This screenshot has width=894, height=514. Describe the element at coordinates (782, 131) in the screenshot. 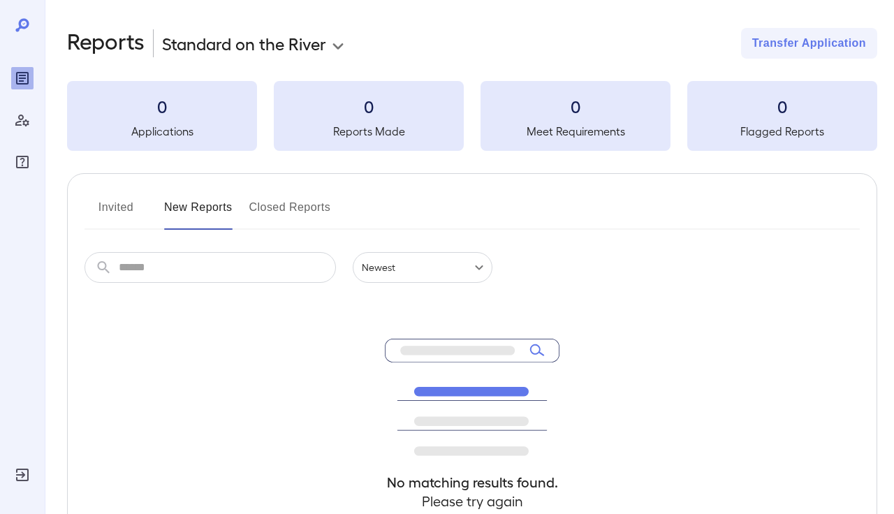

I see `h5: Flagged Reports` at that location.